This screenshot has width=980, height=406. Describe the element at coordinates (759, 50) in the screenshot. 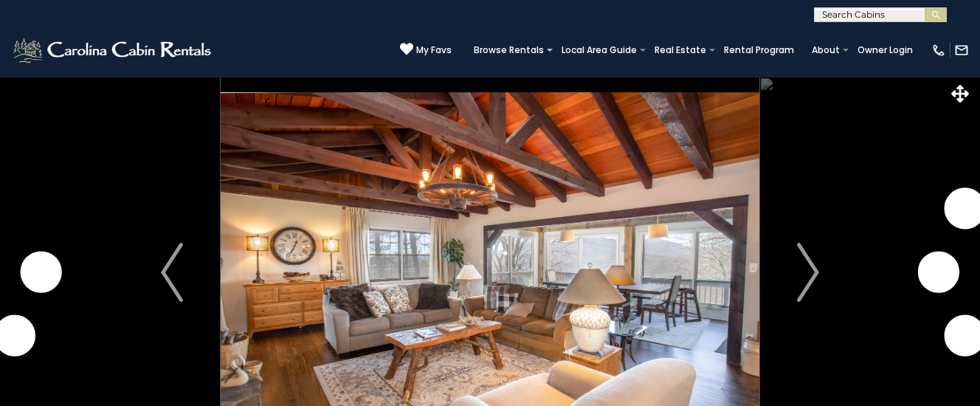

I see `a: Rental Program` at that location.